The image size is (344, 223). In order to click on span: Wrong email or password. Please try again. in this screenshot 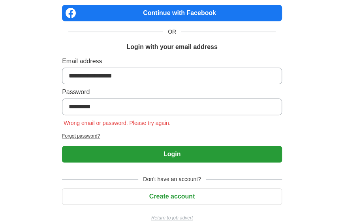, I will do `click(117, 123)`.